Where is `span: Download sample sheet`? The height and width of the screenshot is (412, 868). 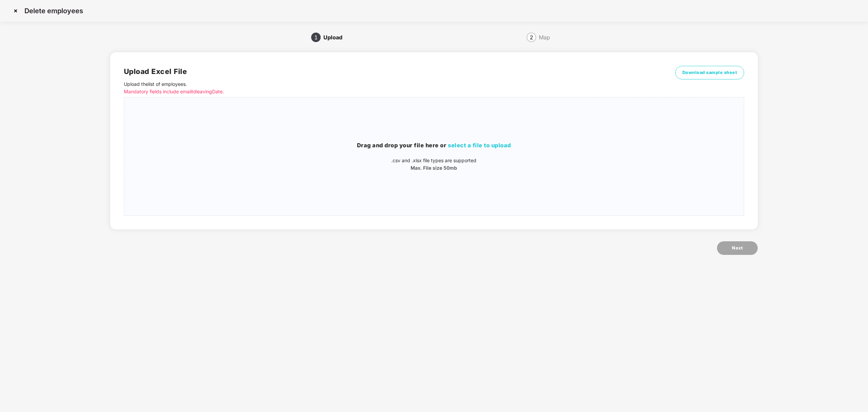 span: Download sample sheet is located at coordinates (710, 72).